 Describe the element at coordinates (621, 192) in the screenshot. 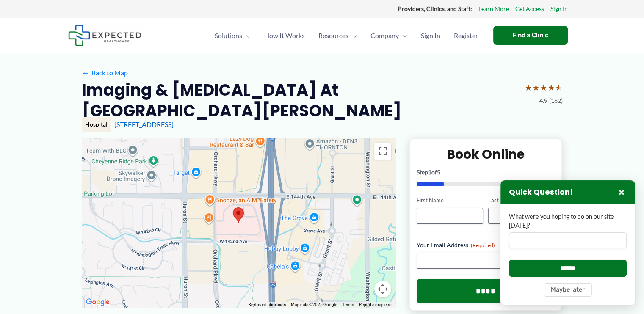

I see `button: Close` at that location.